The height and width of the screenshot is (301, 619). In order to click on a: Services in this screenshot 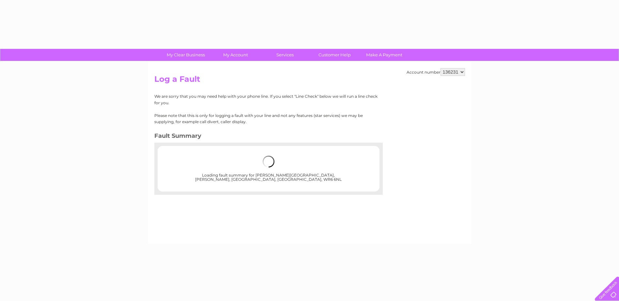, I will do `click(285, 55)`.